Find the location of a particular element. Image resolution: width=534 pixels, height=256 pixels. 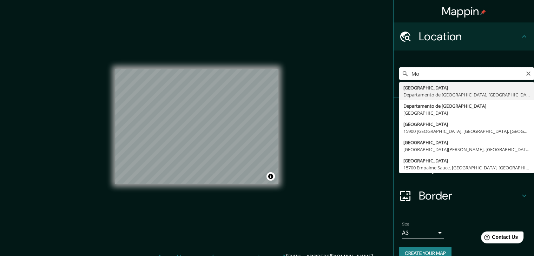

div: Border is located at coordinates (464, 196).